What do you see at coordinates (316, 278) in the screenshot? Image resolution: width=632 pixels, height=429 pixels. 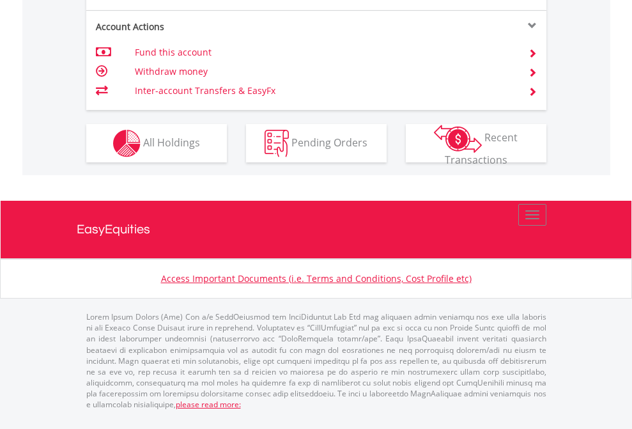 I see `a: Access Important Documents (i.e. Terms and Conditions, Cost Profile etc)` at bounding box center [316, 278].